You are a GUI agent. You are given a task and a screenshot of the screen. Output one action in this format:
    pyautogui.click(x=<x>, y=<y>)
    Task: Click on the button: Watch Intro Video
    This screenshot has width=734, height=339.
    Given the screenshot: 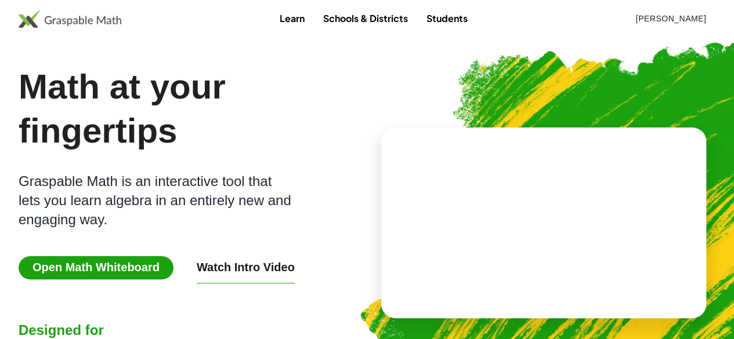 What is the action you would take?
    pyautogui.click(x=245, y=267)
    